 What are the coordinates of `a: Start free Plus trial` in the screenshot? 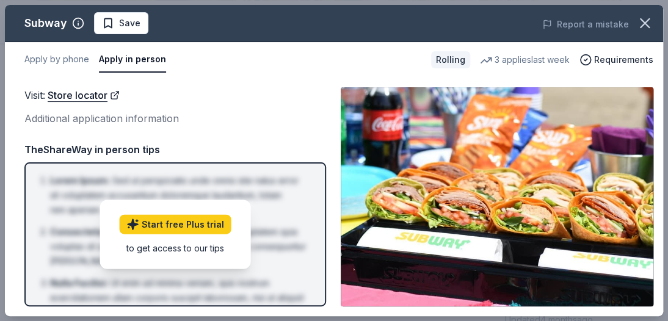 It's located at (175, 225).